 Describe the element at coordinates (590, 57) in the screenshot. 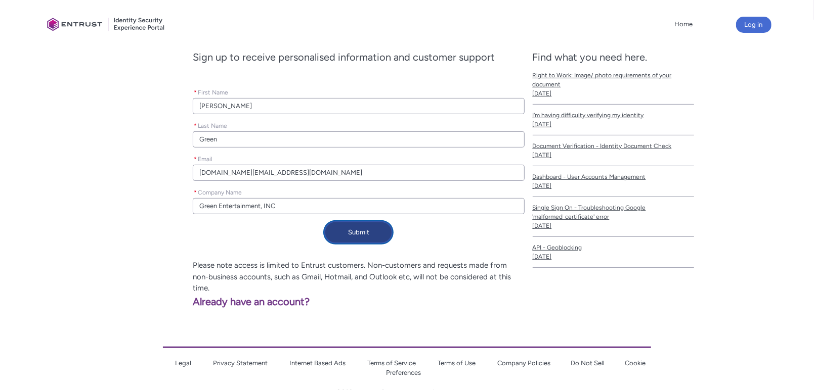

I see `span: Find what you need here.` at that location.